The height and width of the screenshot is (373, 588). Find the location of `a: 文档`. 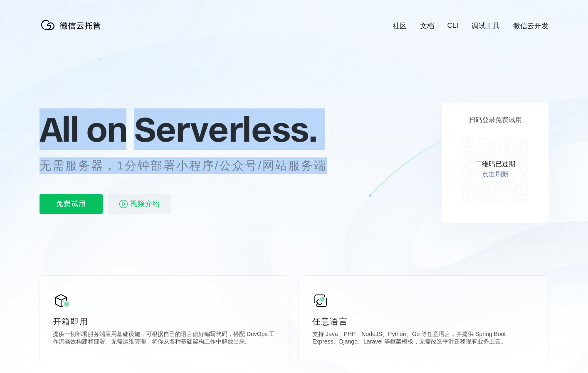

a: 文档 is located at coordinates (427, 26).